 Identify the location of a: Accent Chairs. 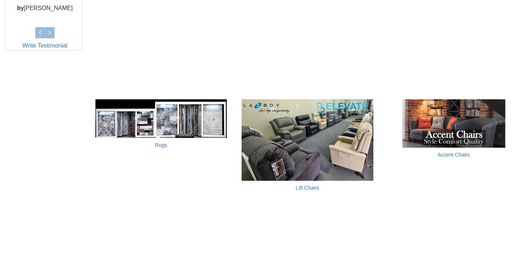
(454, 155).